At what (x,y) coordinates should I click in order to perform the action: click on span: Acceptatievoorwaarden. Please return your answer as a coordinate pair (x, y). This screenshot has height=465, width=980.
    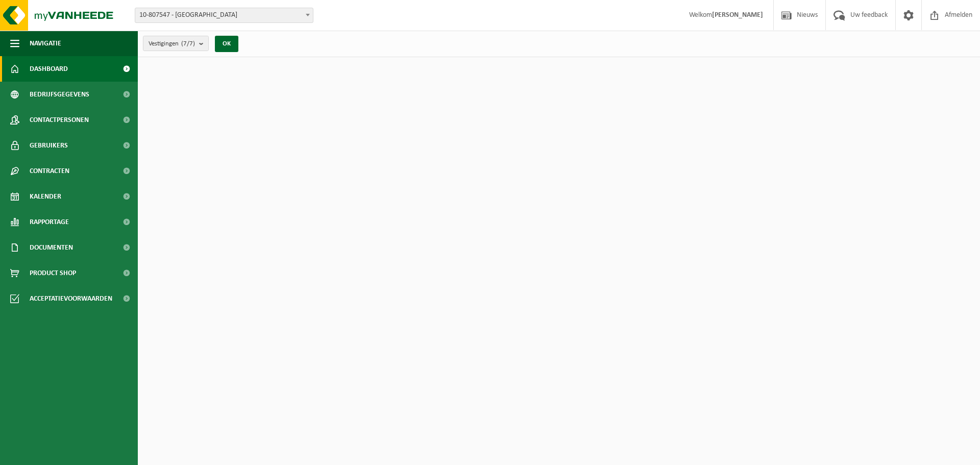
    Looking at the image, I should click on (71, 298).